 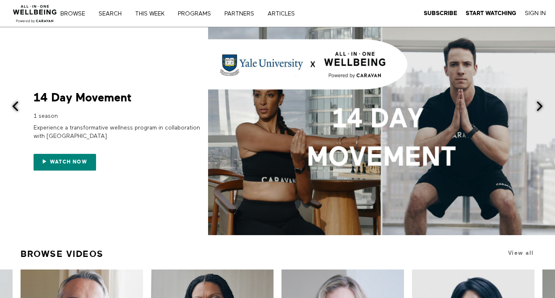 I want to click on strong: Subscribe, so click(x=440, y=13).